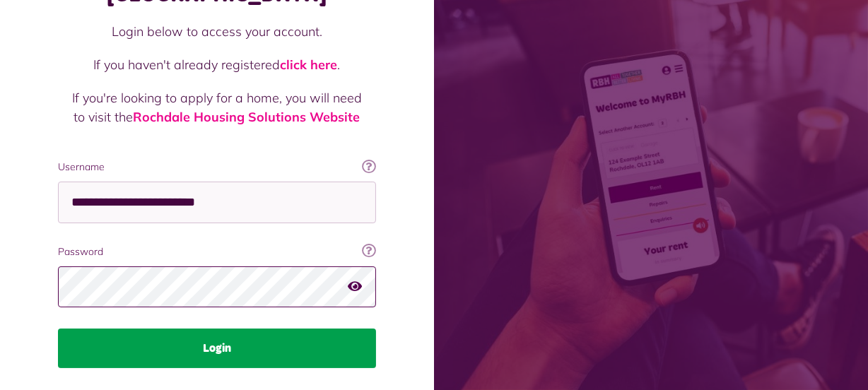 This screenshot has width=868, height=390. Describe the element at coordinates (217, 252) in the screenshot. I see `label: Password` at that location.